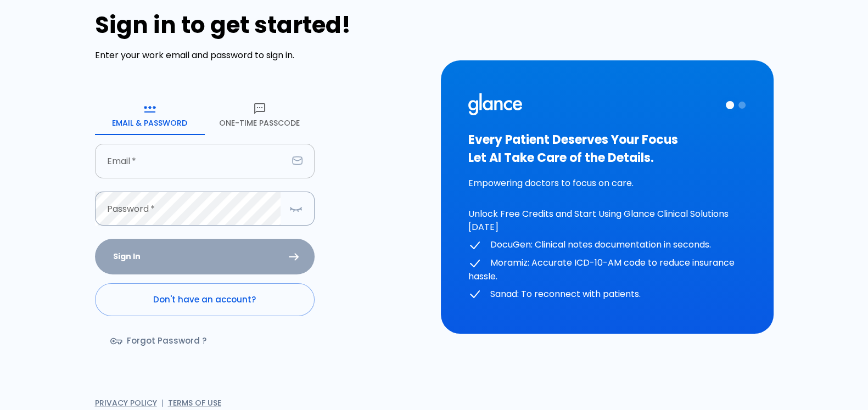  What do you see at coordinates (262, 56) in the screenshot?
I see `p: Enter your work email and password to sign in.` at bounding box center [262, 56].